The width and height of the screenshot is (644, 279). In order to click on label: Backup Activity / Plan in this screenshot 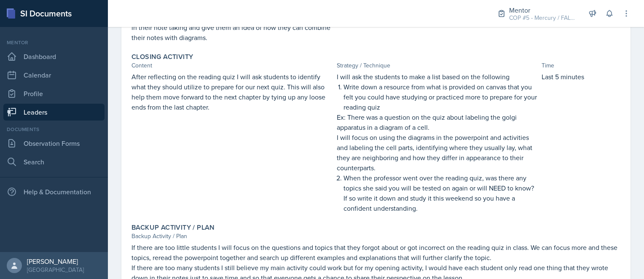, I will do `click(173, 227)`.